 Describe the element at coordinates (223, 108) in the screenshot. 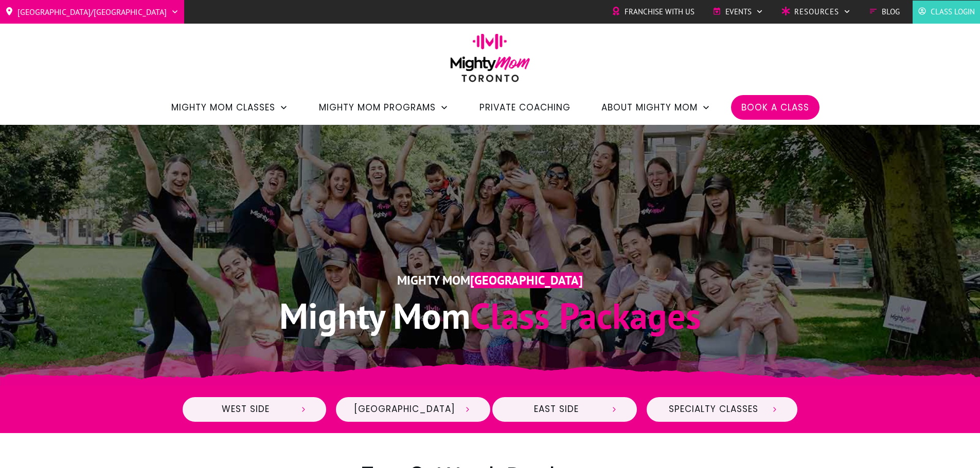

I see `span: Mighty Mom Classes` at that location.